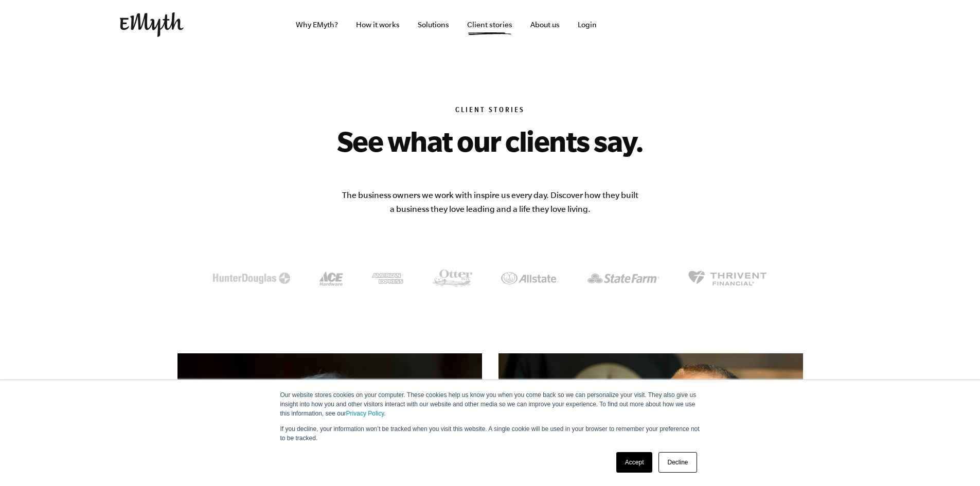  Describe the element at coordinates (490, 112) in the screenshot. I see `h6: Client Stories` at that location.